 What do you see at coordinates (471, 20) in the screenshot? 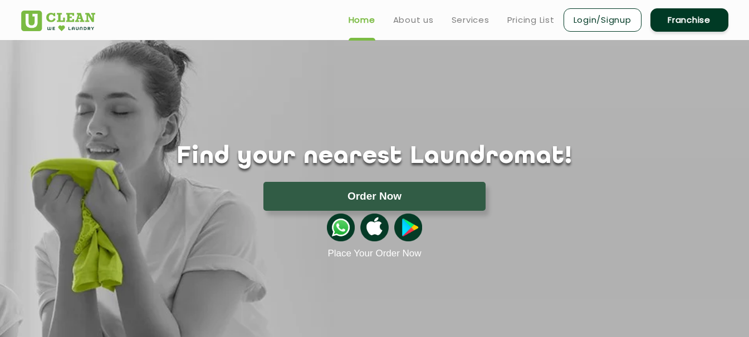
I see `a: Services` at bounding box center [471, 20].